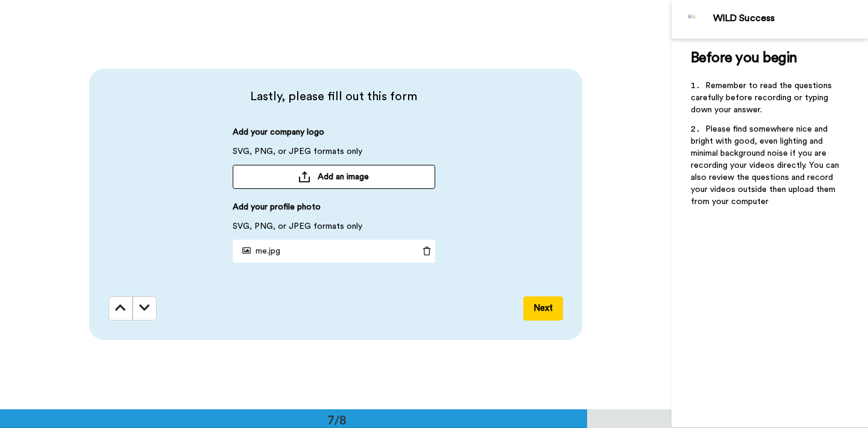 The height and width of the screenshot is (428, 868). Describe the element at coordinates (692, 20) in the screenshot. I see `img: Profile Image` at that location.